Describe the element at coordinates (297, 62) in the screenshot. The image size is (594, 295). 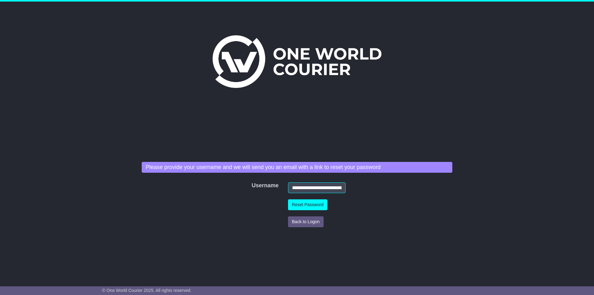
I see `img: One World` at that location.